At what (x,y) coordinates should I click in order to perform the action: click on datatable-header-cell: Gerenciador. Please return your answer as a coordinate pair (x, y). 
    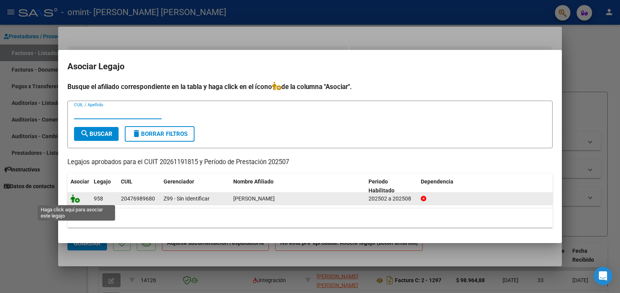
    Looking at the image, I should click on (195, 186).